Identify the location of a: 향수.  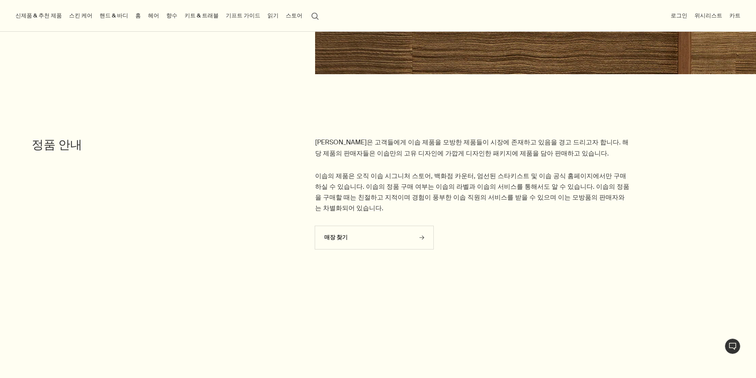
(172, 15).